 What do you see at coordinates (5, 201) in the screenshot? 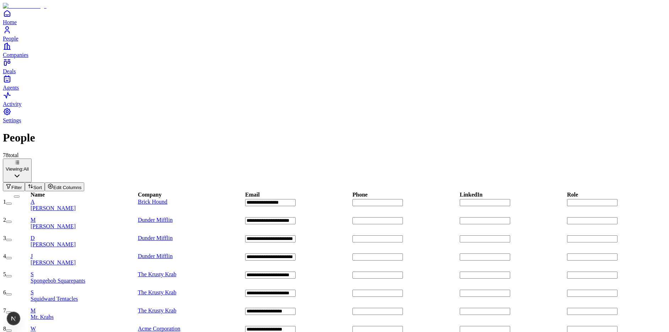
I see `span: 1` at bounding box center [5, 201].